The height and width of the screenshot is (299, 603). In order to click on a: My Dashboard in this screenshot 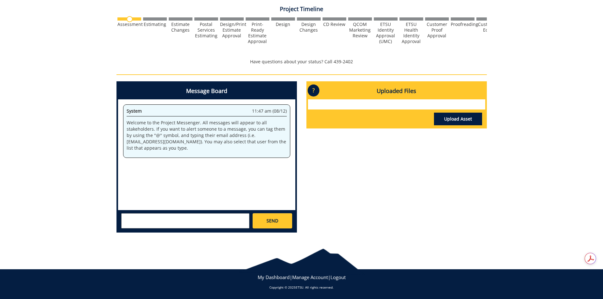, I will do `click(273, 277)`.